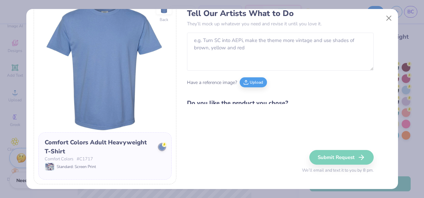 Image resolution: width=424 pixels, height=198 pixels. I want to click on p: They’ll mock up whatever you need and revise it until you love it., so click(281, 24).